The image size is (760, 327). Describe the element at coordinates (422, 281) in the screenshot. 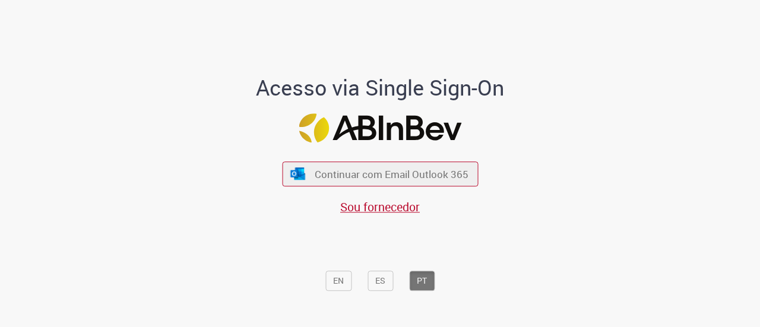

I see `button: PT` at that location.